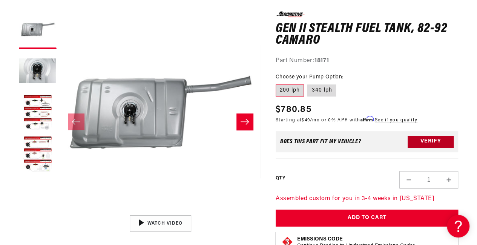 The width and height of the screenshot is (477, 245). What do you see at coordinates (367, 61) in the screenshot?
I see `div: Part Number:` at bounding box center [367, 61].